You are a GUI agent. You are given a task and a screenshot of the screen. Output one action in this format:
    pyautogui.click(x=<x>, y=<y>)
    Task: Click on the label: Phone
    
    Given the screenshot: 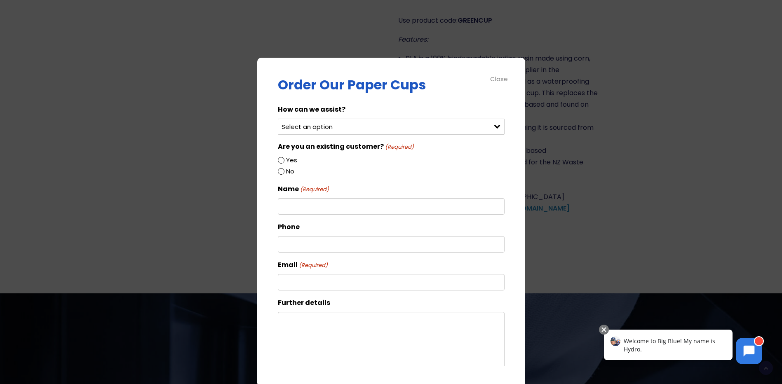 What is the action you would take?
    pyautogui.click(x=289, y=227)
    